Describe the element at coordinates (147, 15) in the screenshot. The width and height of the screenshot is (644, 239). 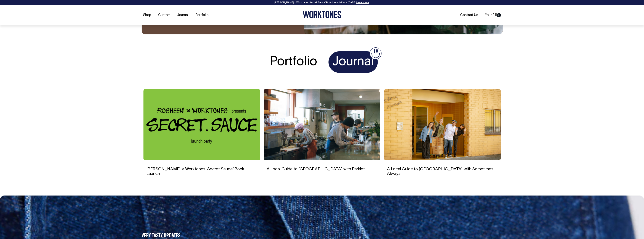
I see `a: Shop` at that location.